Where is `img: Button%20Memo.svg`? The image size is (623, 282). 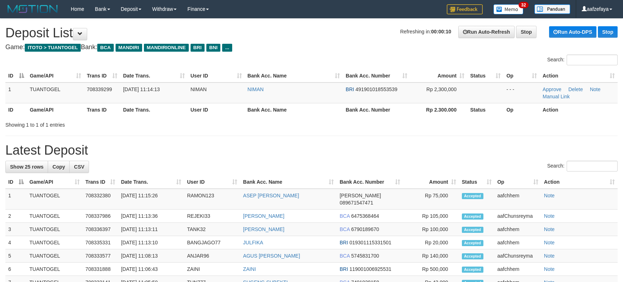 img: Button%20Memo.svg is located at coordinates (508, 9).